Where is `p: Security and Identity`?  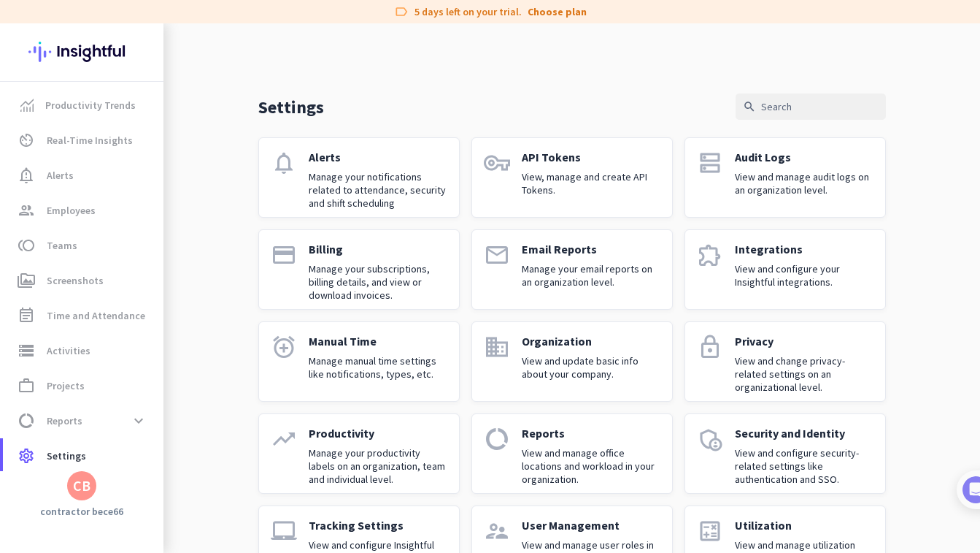 p: Security and Identity is located at coordinates (804, 433).